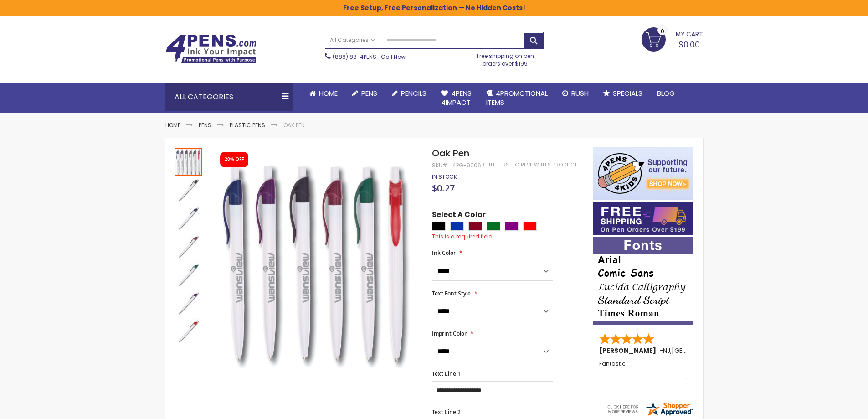 This screenshot has height=419, width=868. I want to click on img: Free shipping on orders over $199, so click(643, 219).